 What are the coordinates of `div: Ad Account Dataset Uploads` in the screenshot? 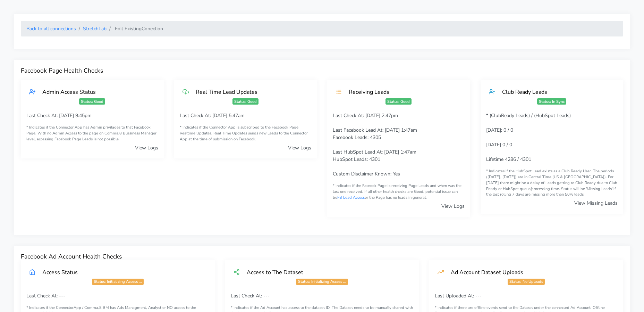 It's located at (529, 272).